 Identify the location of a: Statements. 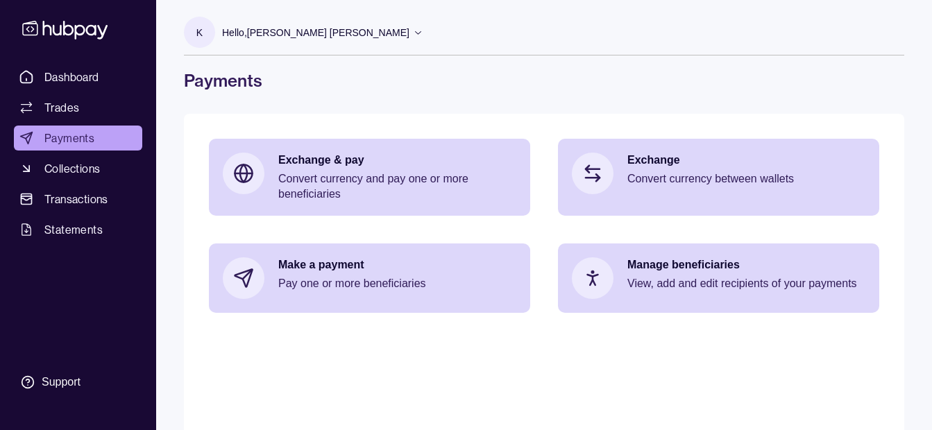
(78, 230).